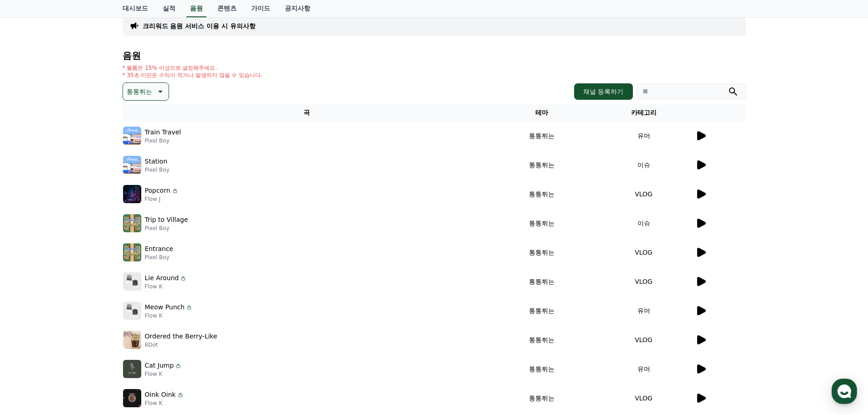  What do you see at coordinates (181, 345) in the screenshot?
I see `p: 8Dot` at bounding box center [181, 345].